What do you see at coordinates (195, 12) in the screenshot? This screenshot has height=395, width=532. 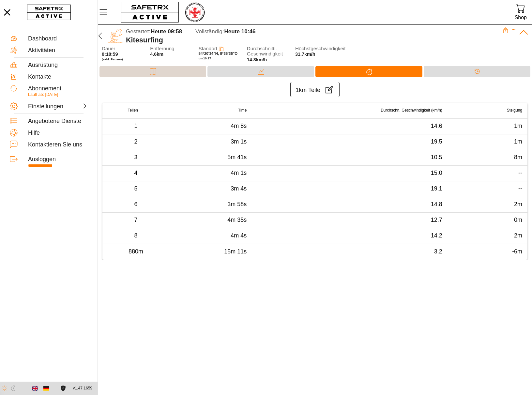 I see `img: RescueLogo.png` at bounding box center [195, 12].